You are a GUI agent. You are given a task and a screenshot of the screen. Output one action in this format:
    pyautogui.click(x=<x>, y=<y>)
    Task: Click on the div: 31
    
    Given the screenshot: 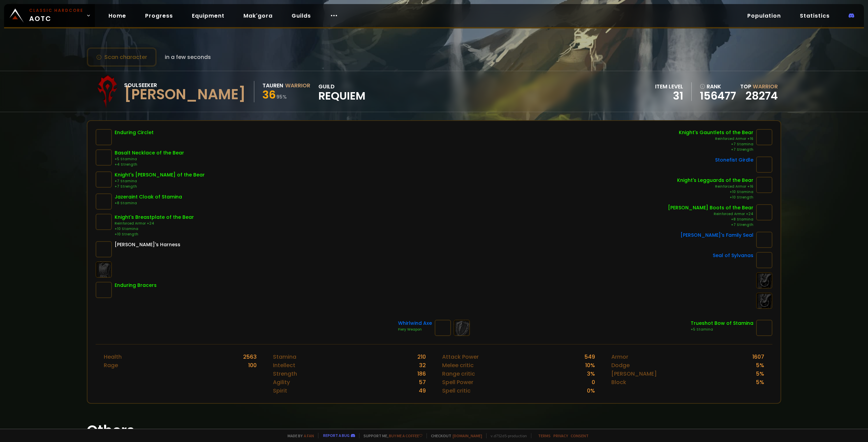 What is the action you would take?
    pyautogui.click(x=669, y=96)
    